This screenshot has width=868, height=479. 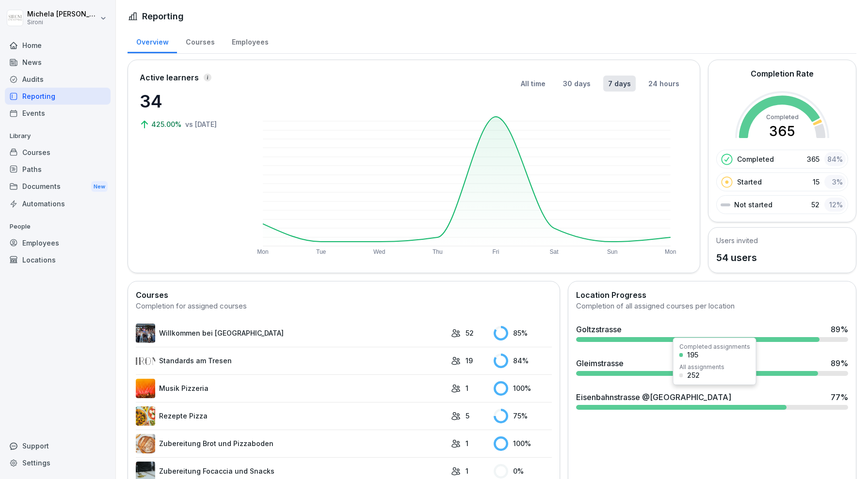 What do you see at coordinates (167, 124) in the screenshot?
I see `p: 425.00%` at bounding box center [167, 124].